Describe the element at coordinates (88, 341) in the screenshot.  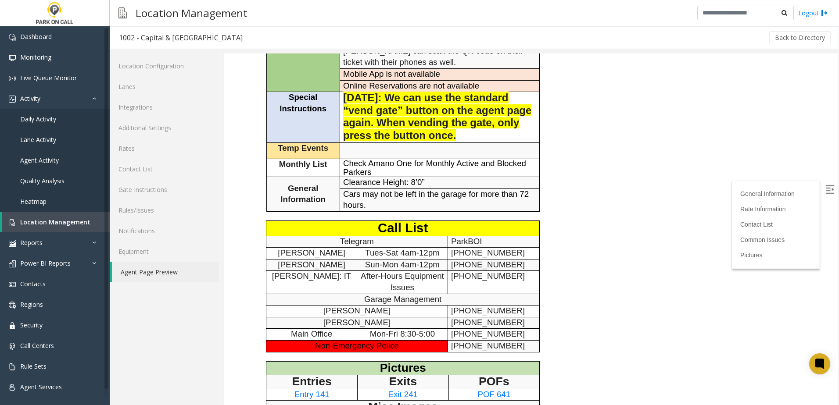
I see `span: Entry 141` at that location.